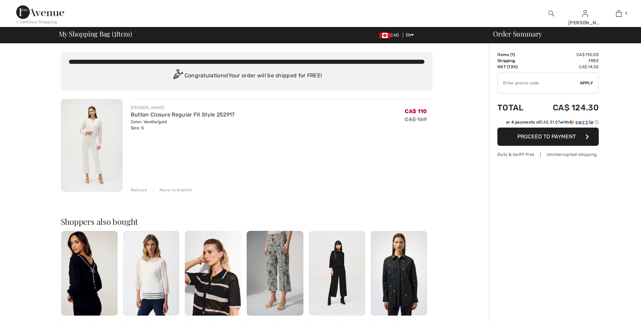  I want to click on span: Apply, so click(586, 83).